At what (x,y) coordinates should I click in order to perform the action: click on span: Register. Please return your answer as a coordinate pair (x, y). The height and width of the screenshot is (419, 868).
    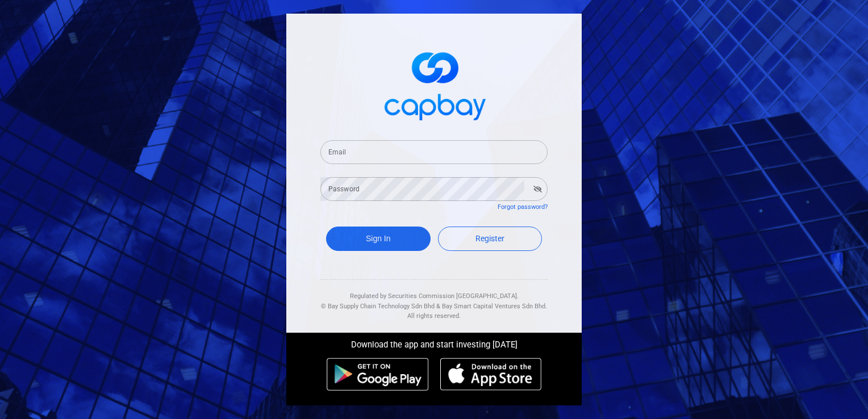
    Looking at the image, I should click on (490, 239).